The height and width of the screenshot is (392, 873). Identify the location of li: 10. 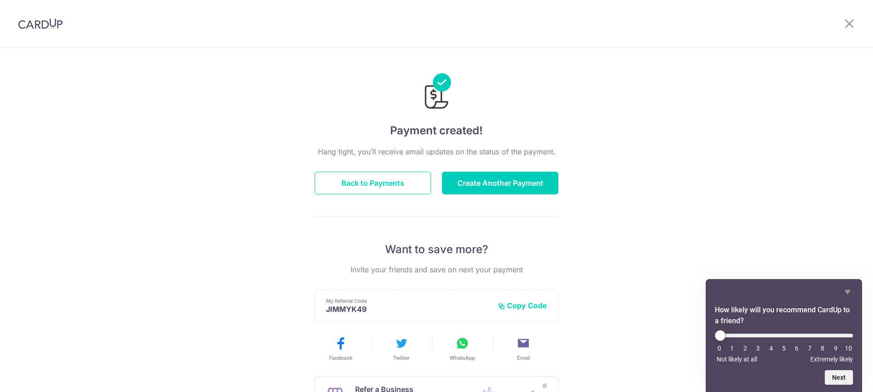
(849, 348).